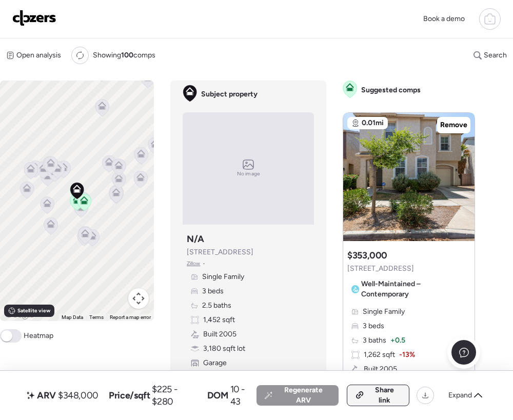  What do you see at coordinates (398, 341) in the screenshot?
I see `span: + 0.5` at bounding box center [398, 341].